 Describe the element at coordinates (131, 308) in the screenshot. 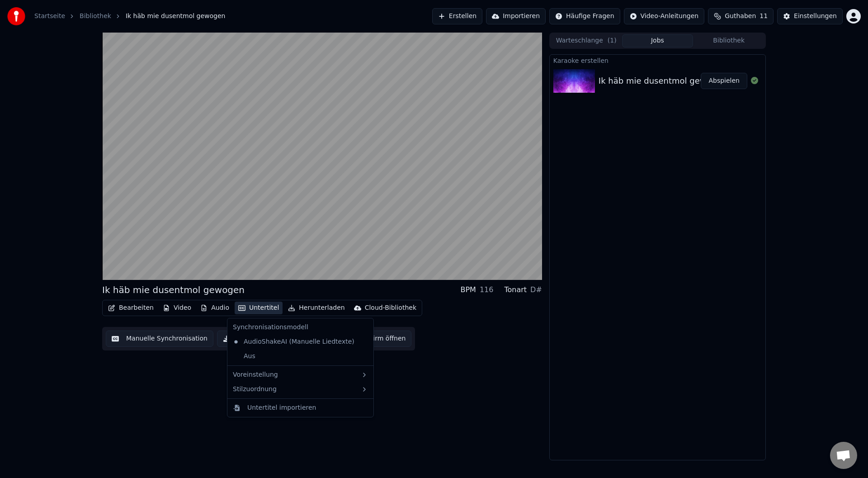

I see `button: Bearbeiten` at that location.